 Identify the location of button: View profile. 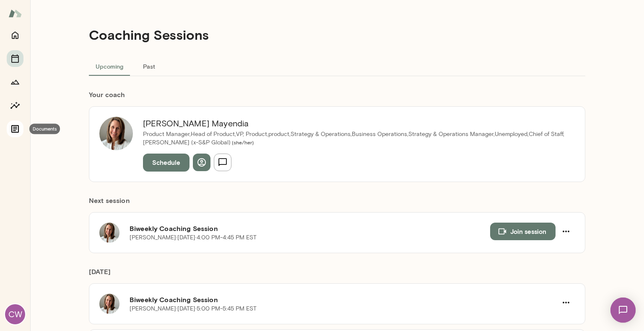
(202, 163).